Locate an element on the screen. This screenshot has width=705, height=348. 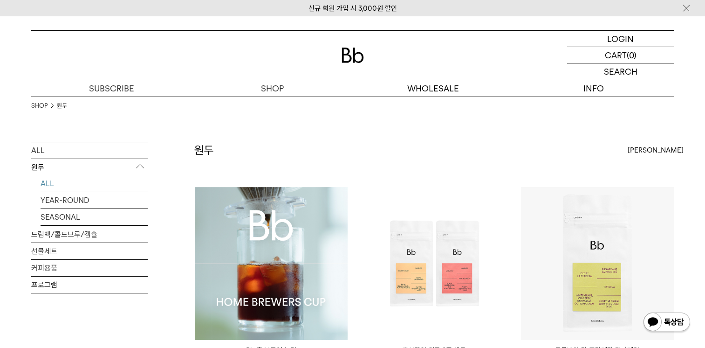
a: 추석맞이 원두 2종 세트 is located at coordinates (434, 263).